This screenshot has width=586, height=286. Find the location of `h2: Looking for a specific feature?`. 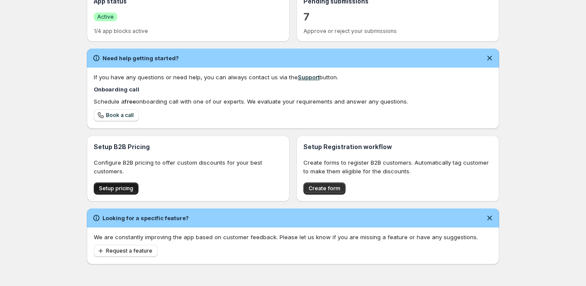

h2: Looking for a specific feature? is located at coordinates (145, 218).